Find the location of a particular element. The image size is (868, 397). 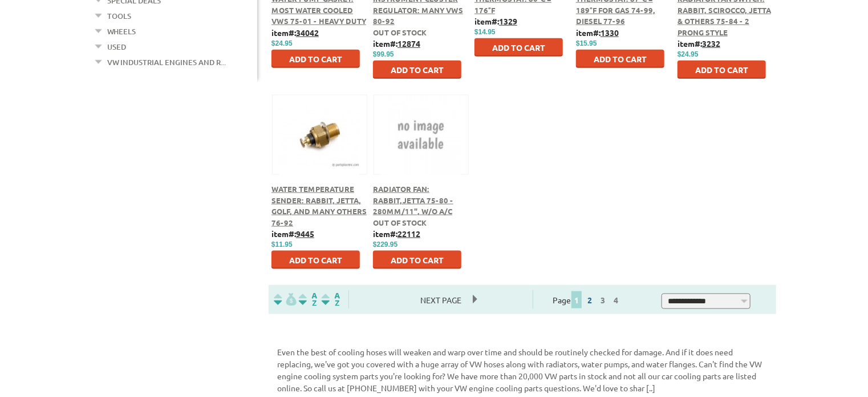

span: 1 is located at coordinates (576, 299).